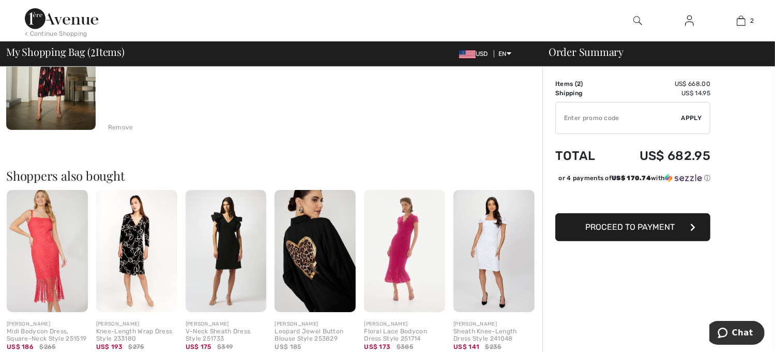  I want to click on span: $265, so click(47, 346).